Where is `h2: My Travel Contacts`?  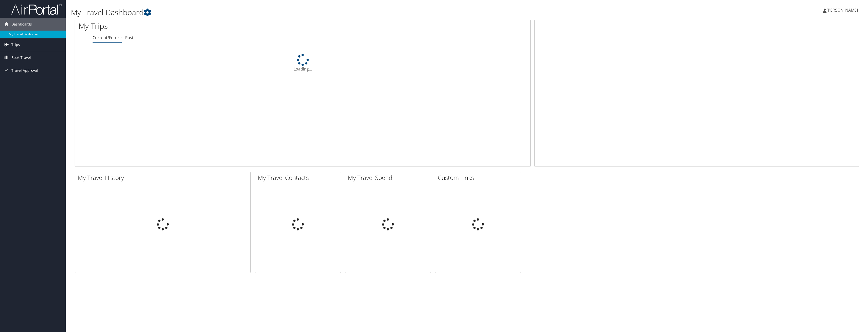
h2: My Travel Contacts is located at coordinates (299, 178).